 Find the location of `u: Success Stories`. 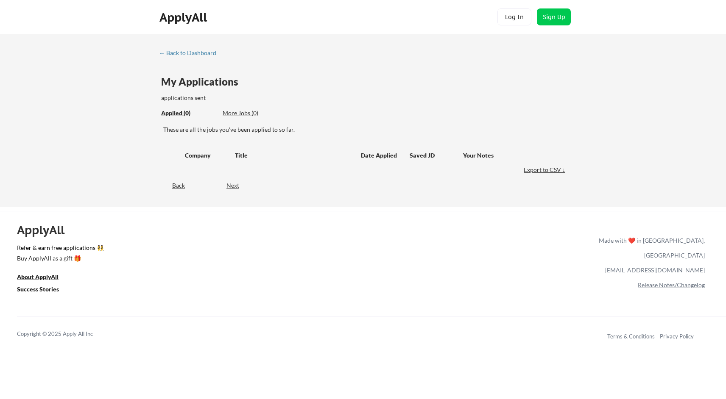

u: Success Stories is located at coordinates (38, 289).